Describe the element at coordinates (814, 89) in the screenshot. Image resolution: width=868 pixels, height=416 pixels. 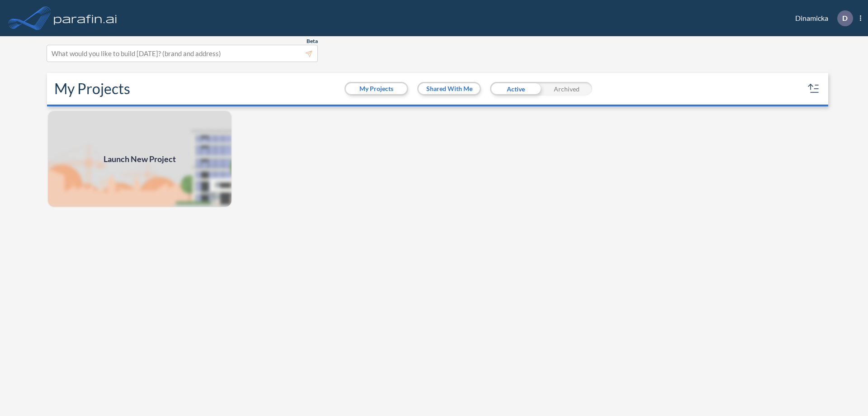
I see `button: sort` at that location.